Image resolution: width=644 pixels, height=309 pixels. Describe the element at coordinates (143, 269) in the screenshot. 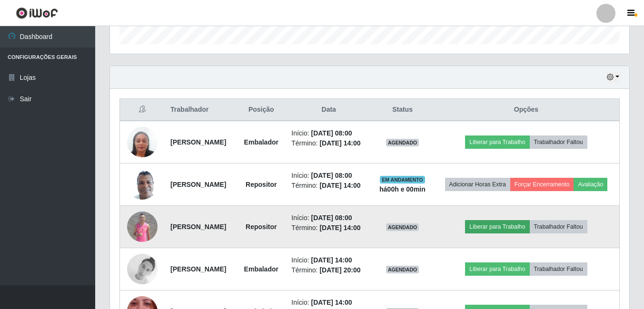

I see `img: 1730297824341.jpeg` at that location.